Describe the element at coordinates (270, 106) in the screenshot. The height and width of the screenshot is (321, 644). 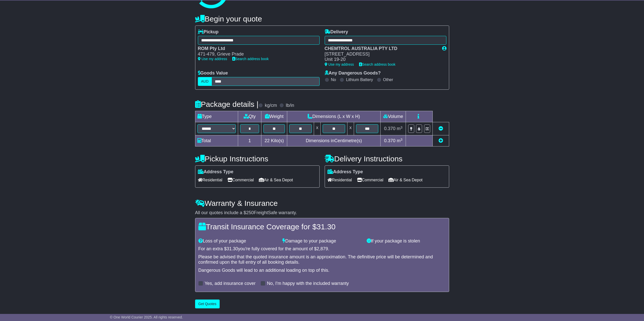
I see `label: kg/cm` at that location.